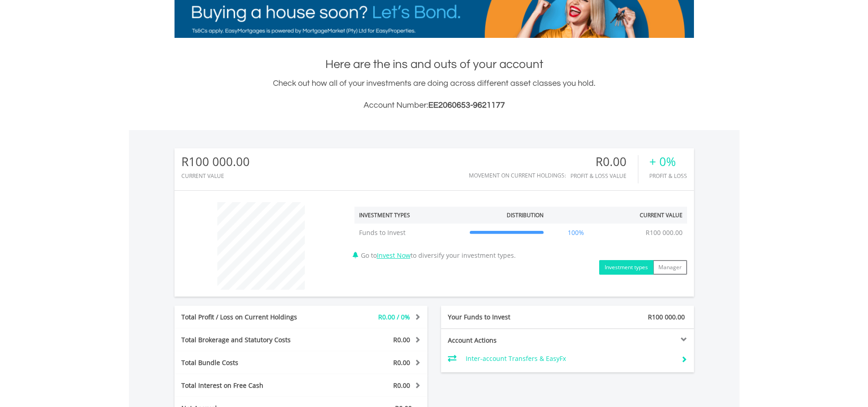 The height and width of the screenshot is (407, 868). Describe the element at coordinates (434, 94) in the screenshot. I see `div: Check out how all of your investments are doing across different asset classes you hold.` at that location.